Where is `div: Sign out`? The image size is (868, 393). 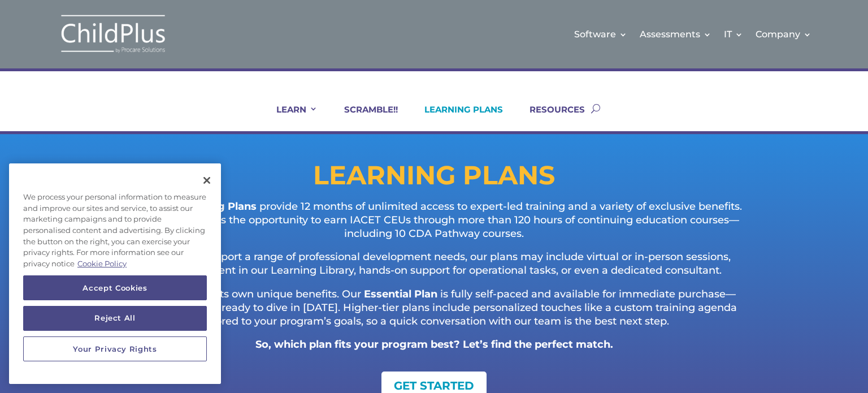 div: Sign out is located at coordinates (434, 60).